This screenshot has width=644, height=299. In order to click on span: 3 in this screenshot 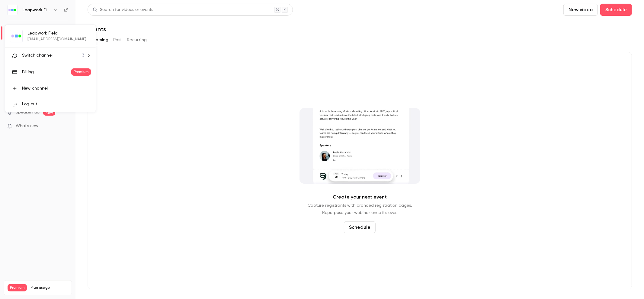, I will do `click(83, 55)`.